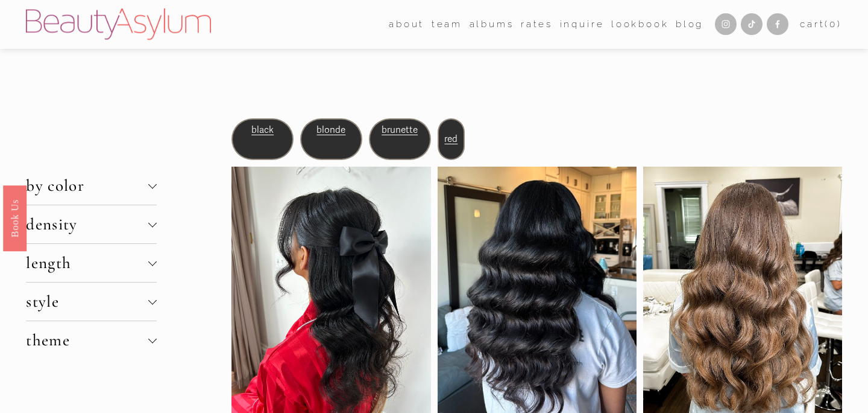 The image size is (868, 413). I want to click on span: red, so click(451, 139).